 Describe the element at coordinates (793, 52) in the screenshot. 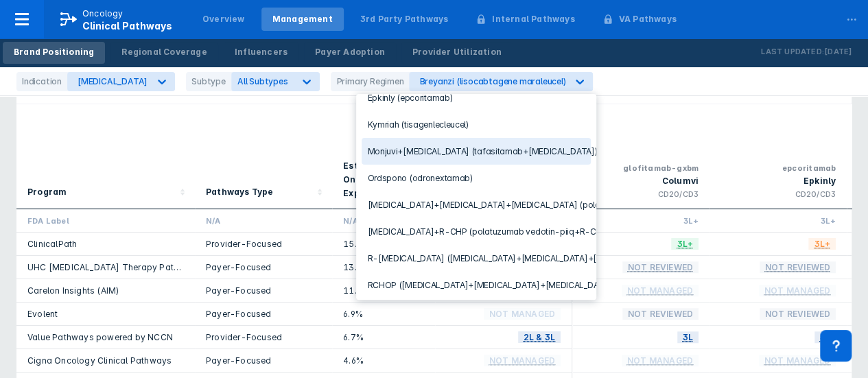

I see `p: Last Updated:` at that location.